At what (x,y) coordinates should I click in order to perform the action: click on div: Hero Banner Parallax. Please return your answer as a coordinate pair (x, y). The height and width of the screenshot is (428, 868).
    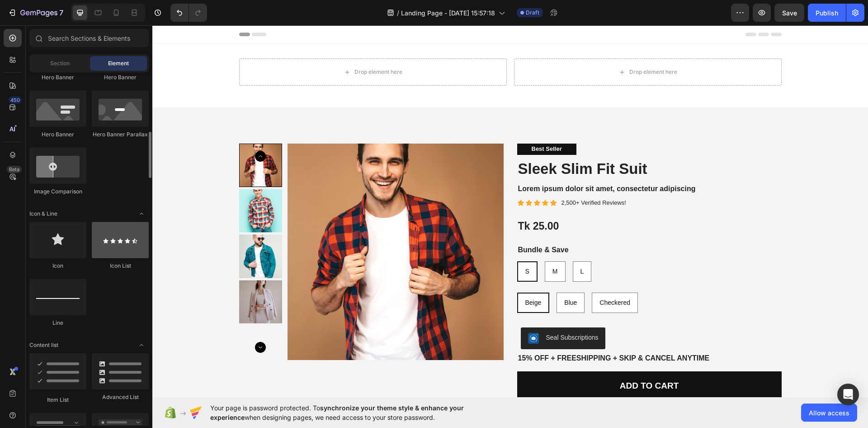
    Looking at the image, I should click on (120, 134).